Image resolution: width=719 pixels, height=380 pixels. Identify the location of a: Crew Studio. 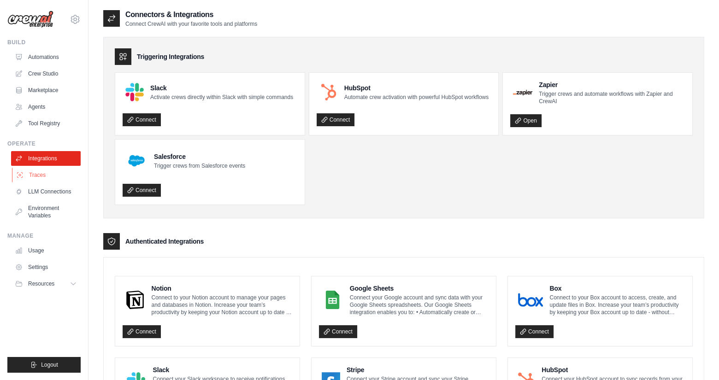
(46, 74).